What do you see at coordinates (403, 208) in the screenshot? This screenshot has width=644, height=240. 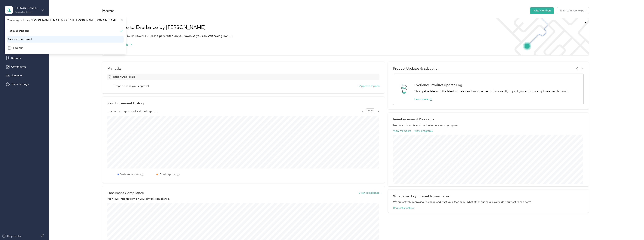 I see `button: Request a feature` at bounding box center [403, 208].